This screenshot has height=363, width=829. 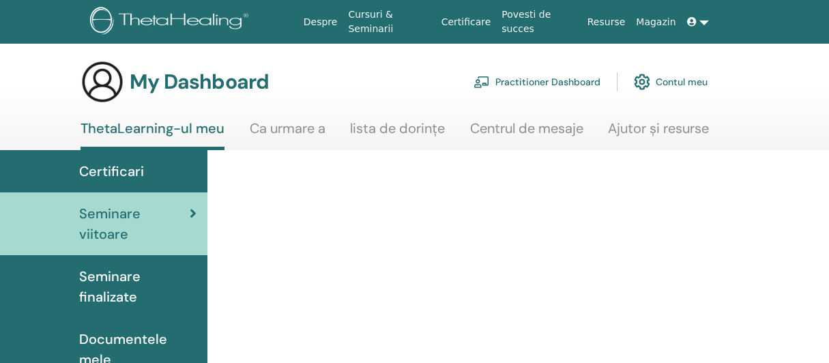 I want to click on span: Seminare viitoare, so click(x=134, y=224).